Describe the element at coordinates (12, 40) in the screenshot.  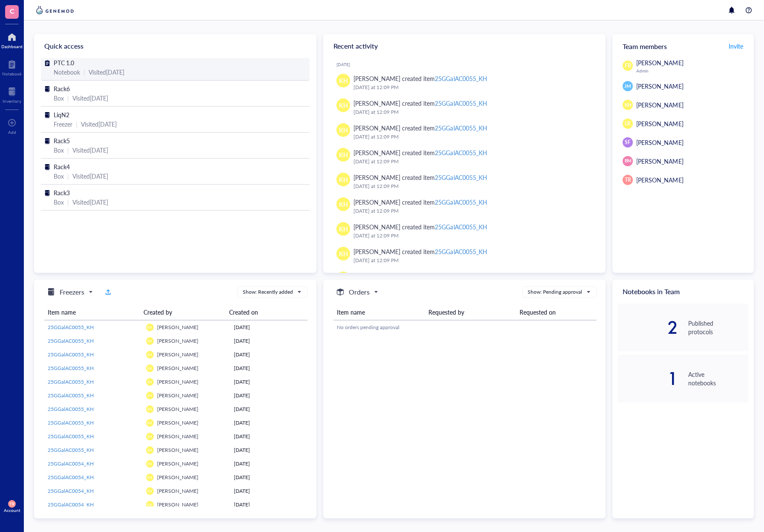
I see `a: Dashboard` at that location.